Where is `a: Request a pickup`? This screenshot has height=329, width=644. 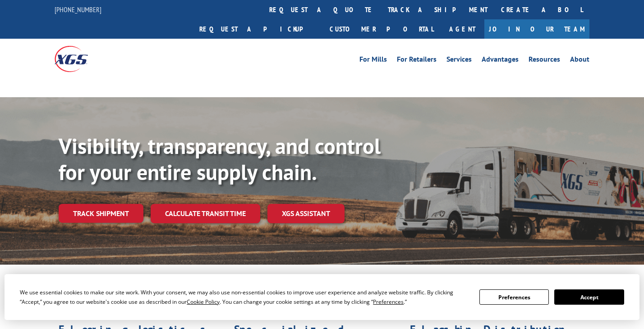 a: Request a pickup is located at coordinates (257, 29).